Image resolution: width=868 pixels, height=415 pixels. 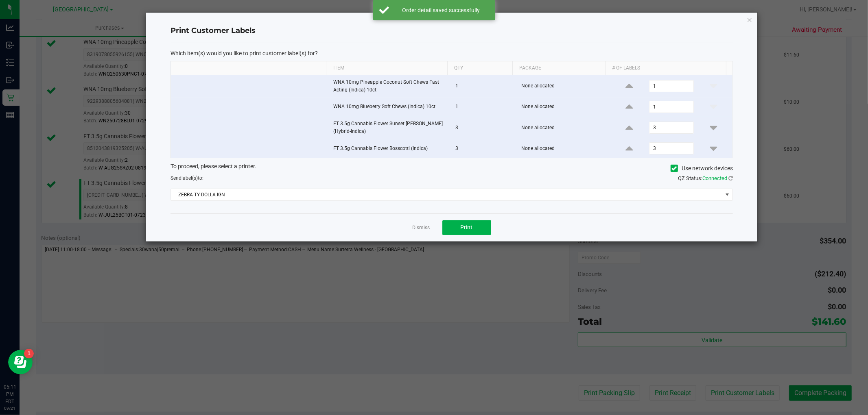 What do you see at coordinates (451, 169) in the screenshot?
I see `div: To proceed, please select a printer.` at bounding box center [451, 169].